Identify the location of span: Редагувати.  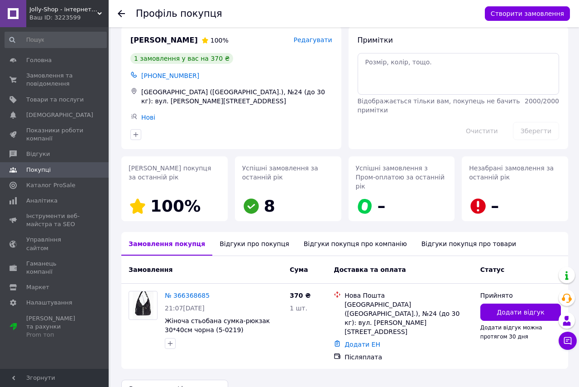
(313, 40).